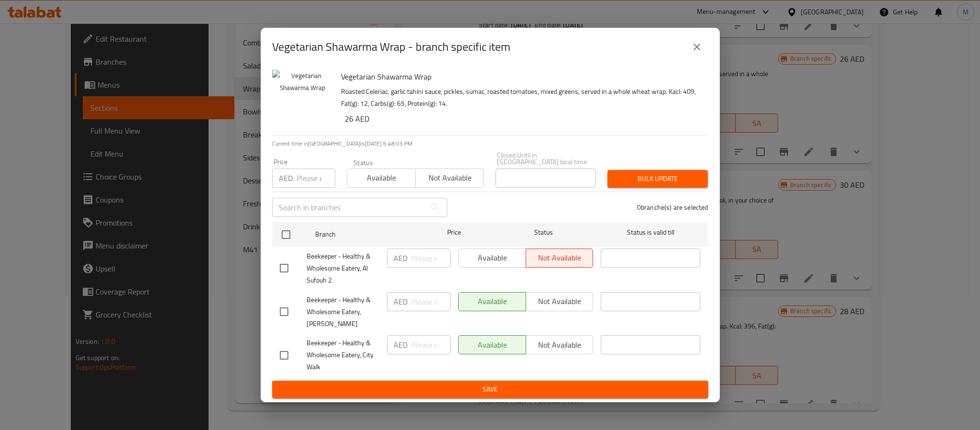 Image resolution: width=980 pixels, height=430 pixels. Describe the element at coordinates (521, 77) in the screenshot. I see `h6: Vegetarian Shawarma Wrap` at that location.